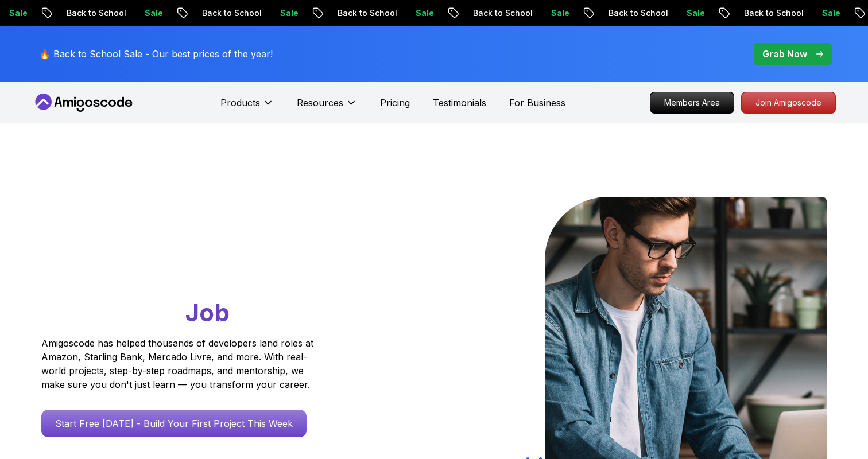 This screenshot has height=459, width=868. What do you see at coordinates (537, 103) in the screenshot?
I see `a: For Business` at bounding box center [537, 103].